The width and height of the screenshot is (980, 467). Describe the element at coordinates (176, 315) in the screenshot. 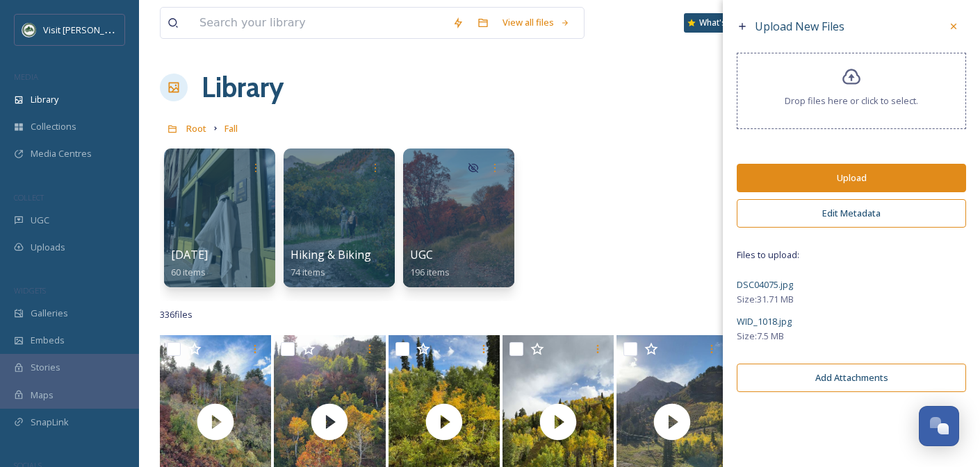

I see `span: 336 file s` at that location.